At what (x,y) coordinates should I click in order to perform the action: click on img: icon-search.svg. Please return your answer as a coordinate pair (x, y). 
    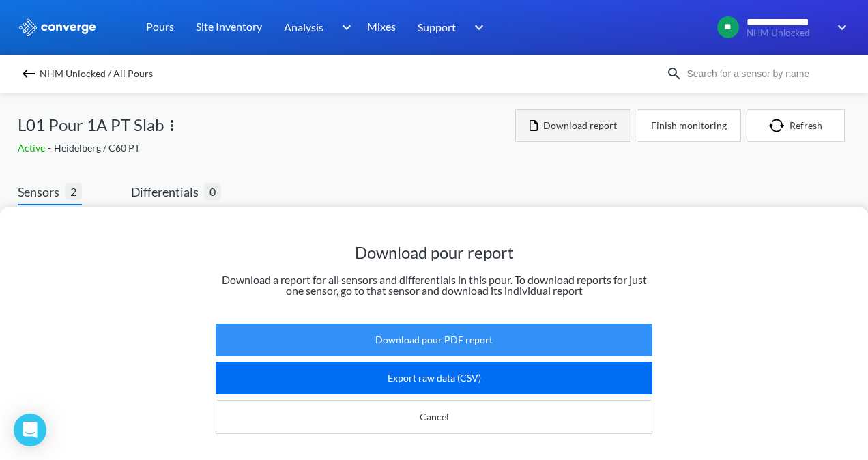
    Looking at the image, I should click on (674, 73).